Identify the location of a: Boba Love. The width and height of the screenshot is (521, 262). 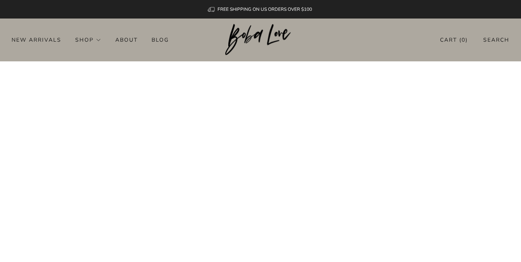
(260, 40).